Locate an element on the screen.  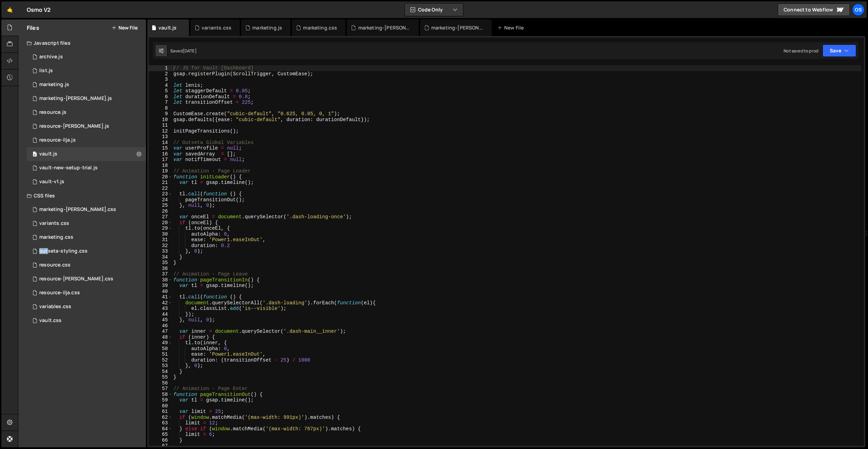
div: 16596/46194.js is located at coordinates (86, 127).